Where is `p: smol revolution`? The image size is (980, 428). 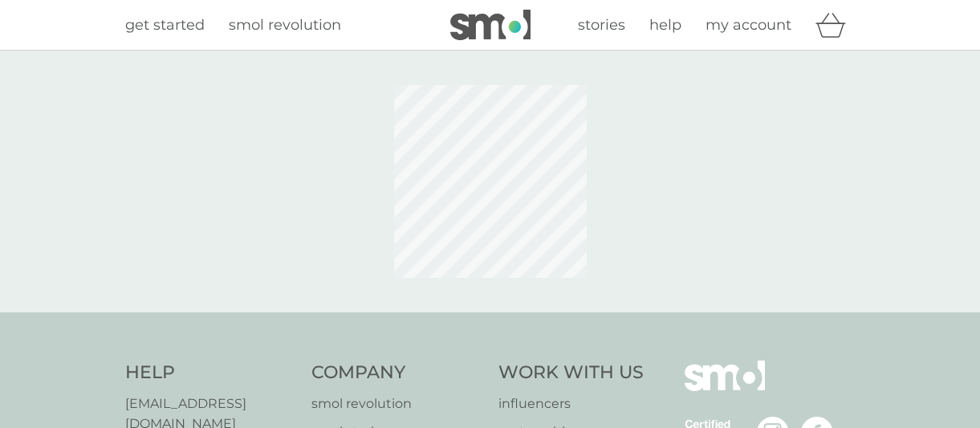
p: smol revolution is located at coordinates (397, 404).